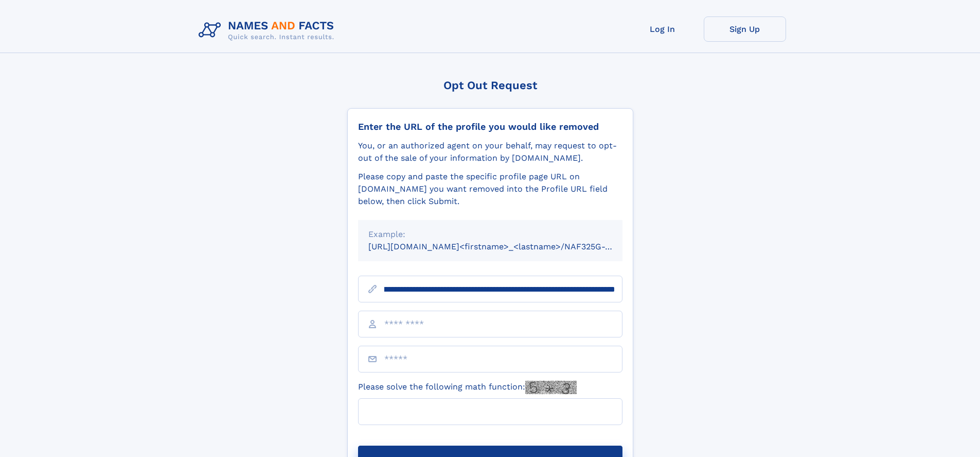 The image size is (980, 457). What do you see at coordinates (744, 29) in the screenshot?
I see `a: Sign Up` at bounding box center [744, 29].